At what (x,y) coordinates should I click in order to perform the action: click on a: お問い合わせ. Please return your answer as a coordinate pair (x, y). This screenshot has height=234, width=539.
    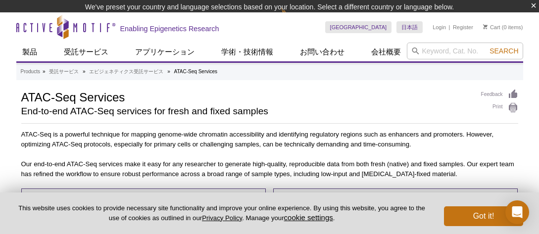
    Looking at the image, I should click on (322, 52).